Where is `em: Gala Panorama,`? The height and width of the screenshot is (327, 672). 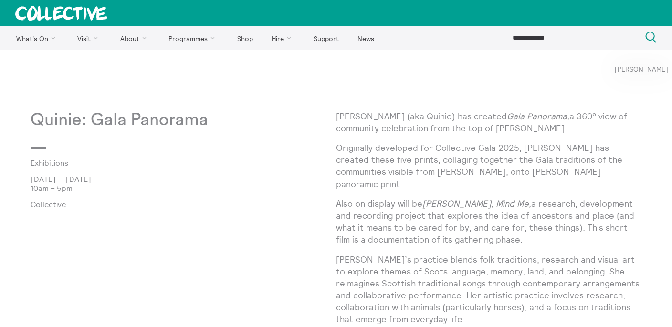
em: Gala Panorama, is located at coordinates (538, 116).